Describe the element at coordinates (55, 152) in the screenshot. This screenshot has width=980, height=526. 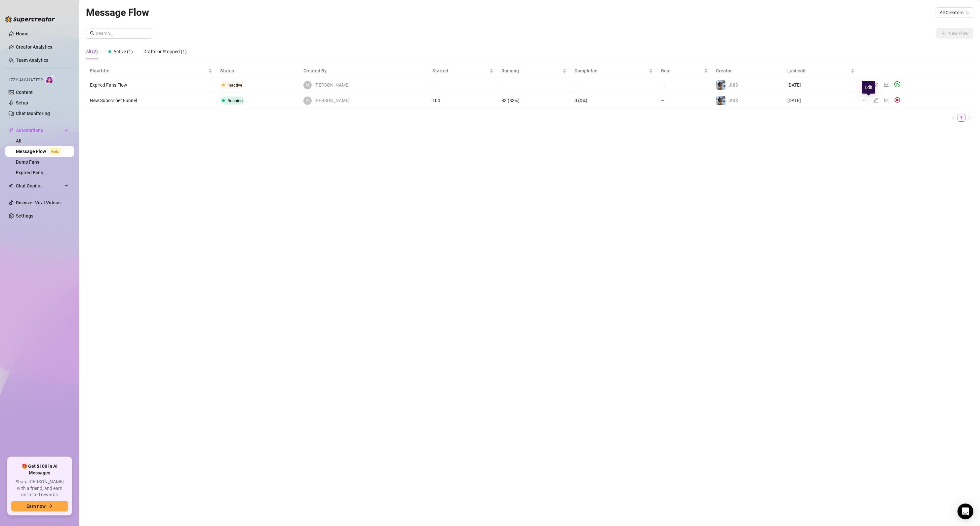
I see `span: Beta` at that location.